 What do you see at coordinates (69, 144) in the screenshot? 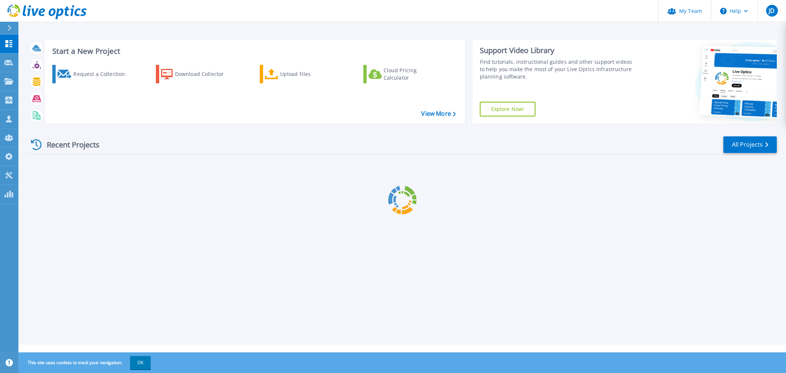
I see `div: Recent Projects` at bounding box center [69, 144].